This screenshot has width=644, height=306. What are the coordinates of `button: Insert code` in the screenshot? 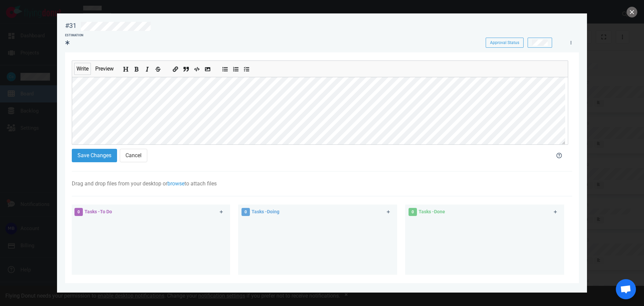 It's located at (197, 68).